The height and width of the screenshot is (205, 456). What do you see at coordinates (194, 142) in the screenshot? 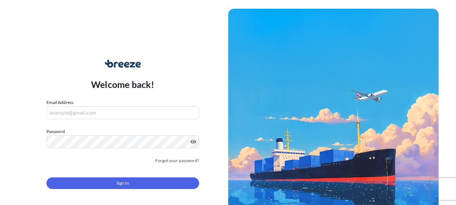
I see `button: Show password` at bounding box center [194, 142].